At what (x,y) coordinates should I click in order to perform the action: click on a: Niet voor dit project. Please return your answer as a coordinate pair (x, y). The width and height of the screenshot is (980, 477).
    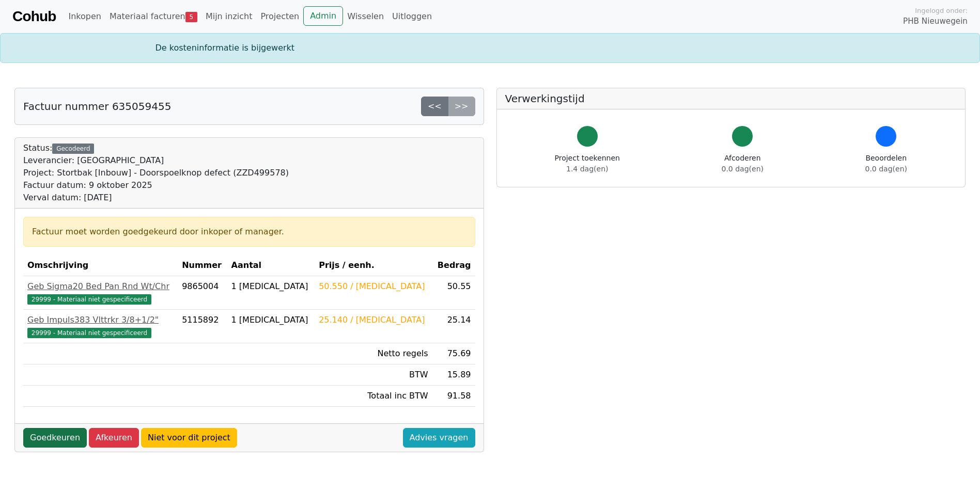
    Looking at the image, I should click on (189, 438).